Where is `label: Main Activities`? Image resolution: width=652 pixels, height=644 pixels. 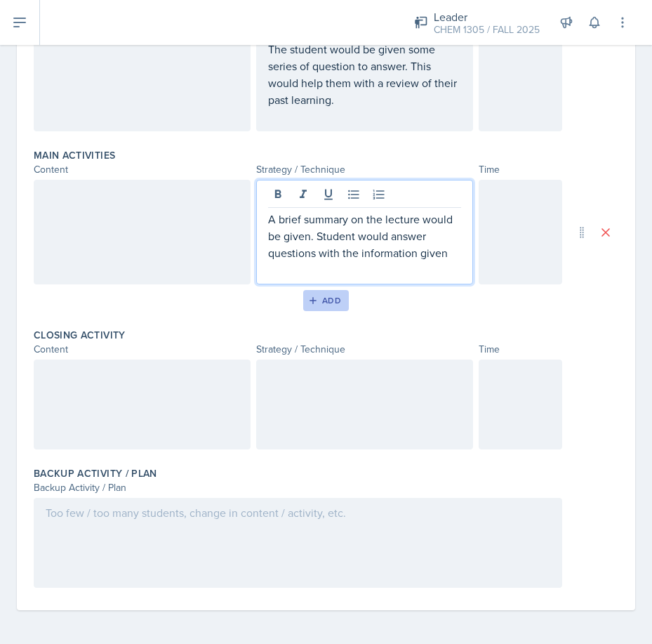 label: Main Activities is located at coordinates (74, 155).